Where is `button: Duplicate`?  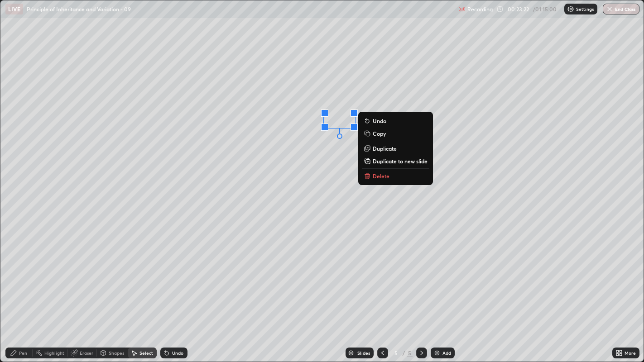 button: Duplicate is located at coordinates (395, 148).